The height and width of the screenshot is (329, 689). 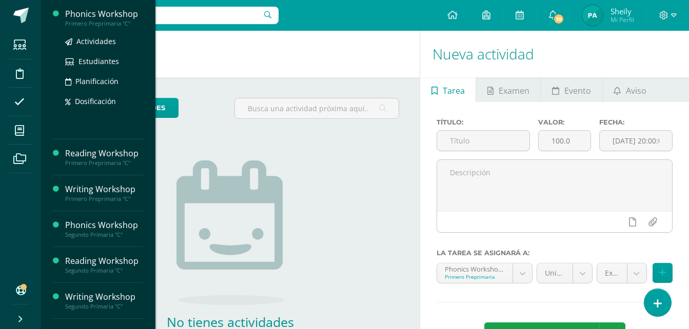 I want to click on input: Fecha de entrega, so click(x=635, y=140).